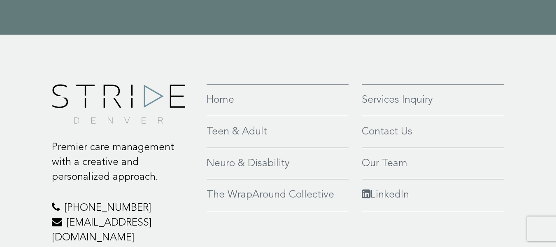  What do you see at coordinates (123, 162) in the screenshot?
I see `p: Premier care management with a creative and personalized approach.` at bounding box center [123, 162].